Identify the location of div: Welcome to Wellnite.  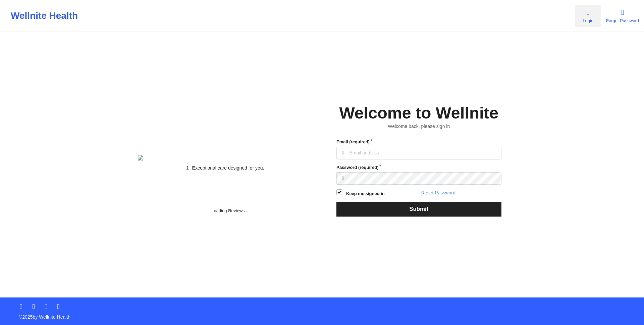
(419, 113).